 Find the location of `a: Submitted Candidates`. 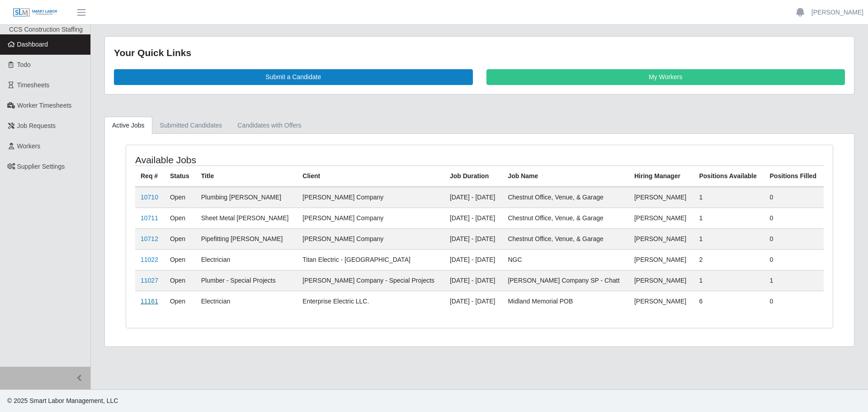

a: Submitted Candidates is located at coordinates (191, 125).